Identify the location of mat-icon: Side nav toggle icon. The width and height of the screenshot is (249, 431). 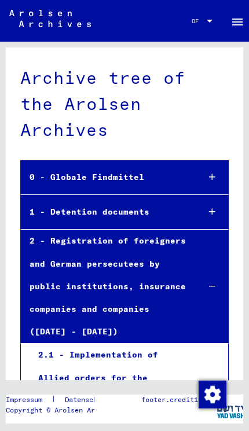
(237, 22).